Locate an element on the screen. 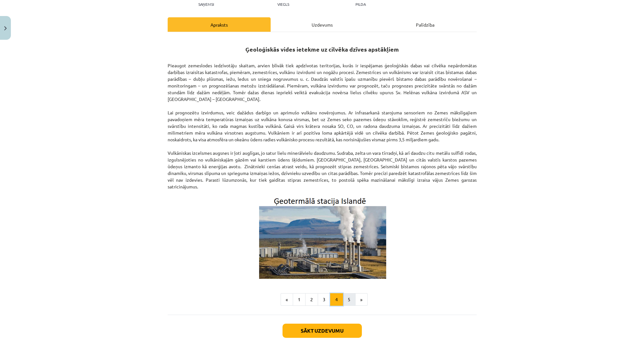 The width and height of the screenshot is (644, 340). div: Uzdevums is located at coordinates (322, 25).